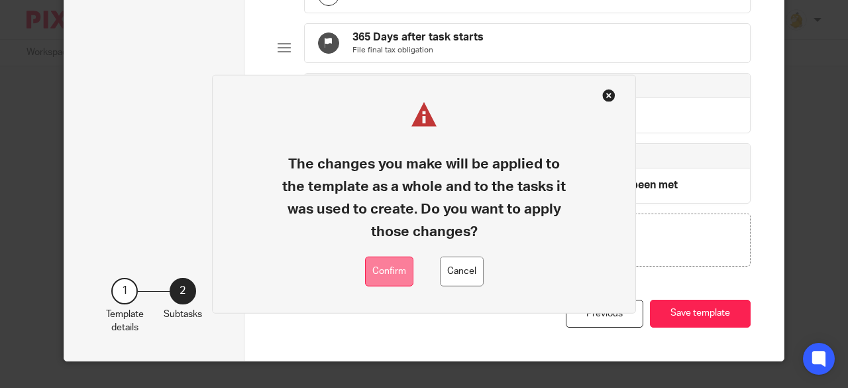 This screenshot has width=848, height=388. Describe the element at coordinates (389, 271) in the screenshot. I see `button: Confirm` at that location.